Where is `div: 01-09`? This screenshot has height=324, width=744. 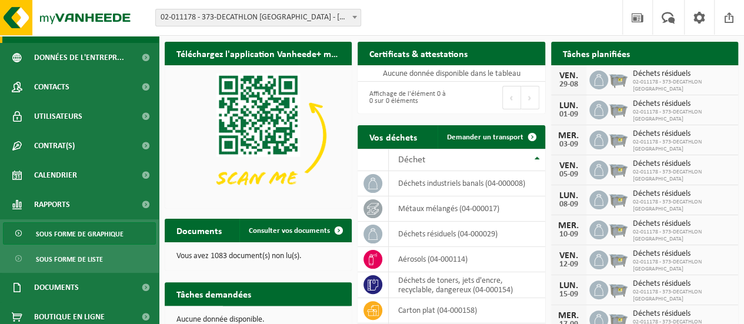
div: 01-09 is located at coordinates (569, 115).